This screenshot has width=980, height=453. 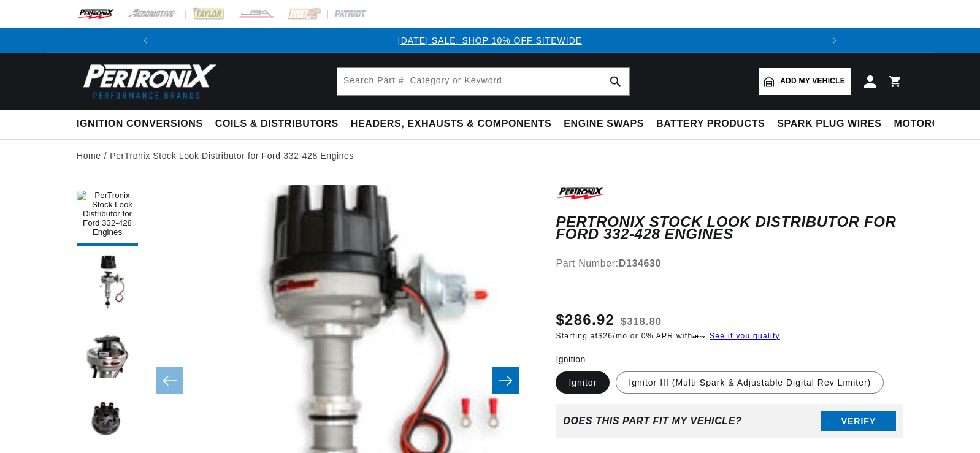 I want to click on button: Load image 1 in gallery view, so click(x=107, y=216).